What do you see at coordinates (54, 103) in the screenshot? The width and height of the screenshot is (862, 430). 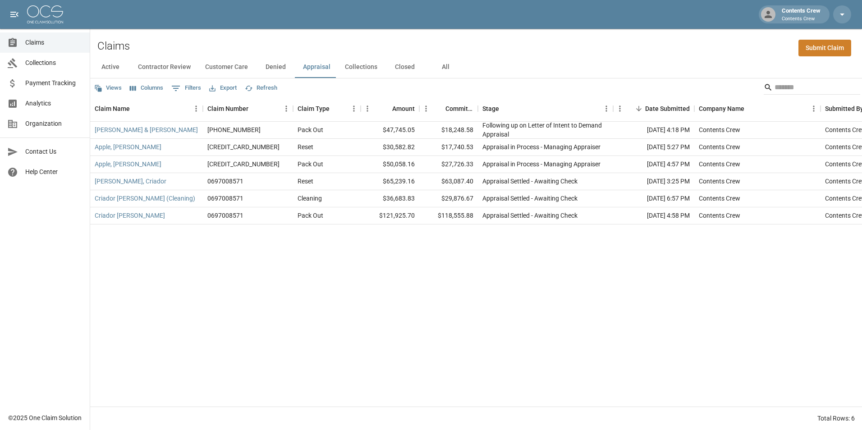 I see `span: Analytics` at bounding box center [54, 103].